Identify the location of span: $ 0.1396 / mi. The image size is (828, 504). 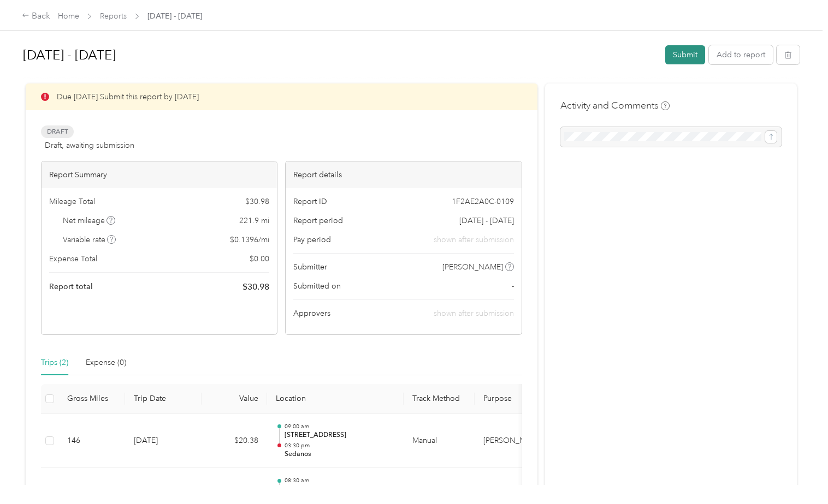
(250, 239).